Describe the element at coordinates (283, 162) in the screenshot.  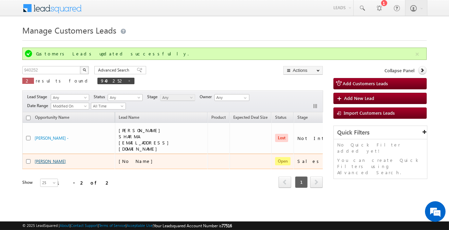
I see `span: Open` at that location.